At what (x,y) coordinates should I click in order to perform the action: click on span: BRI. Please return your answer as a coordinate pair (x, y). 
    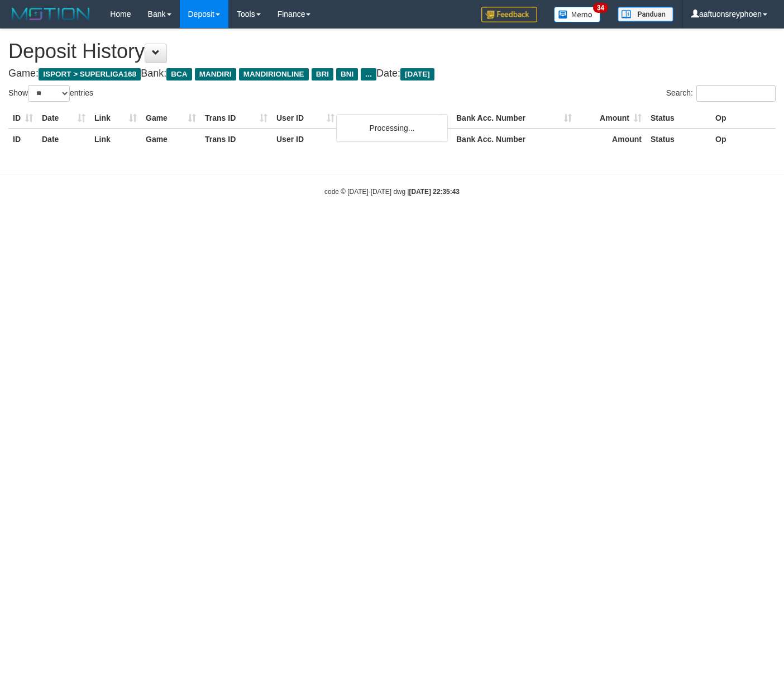
    Looking at the image, I should click on (322, 74).